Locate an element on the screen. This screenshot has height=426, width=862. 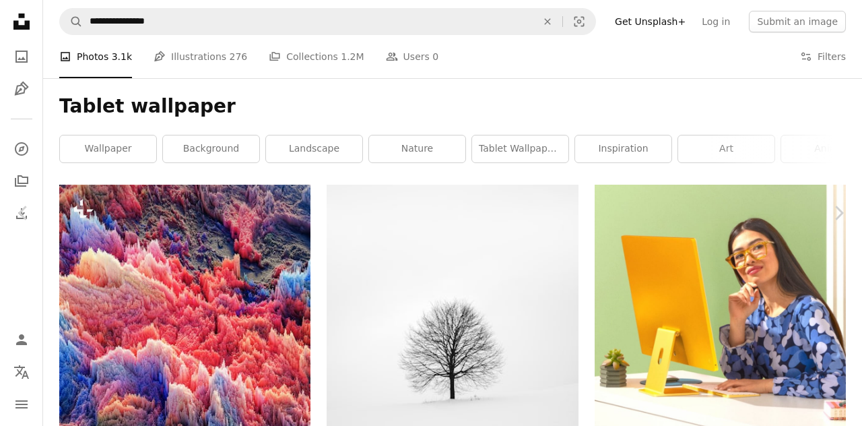
a: Illustrations 276 is located at coordinates (200, 57).